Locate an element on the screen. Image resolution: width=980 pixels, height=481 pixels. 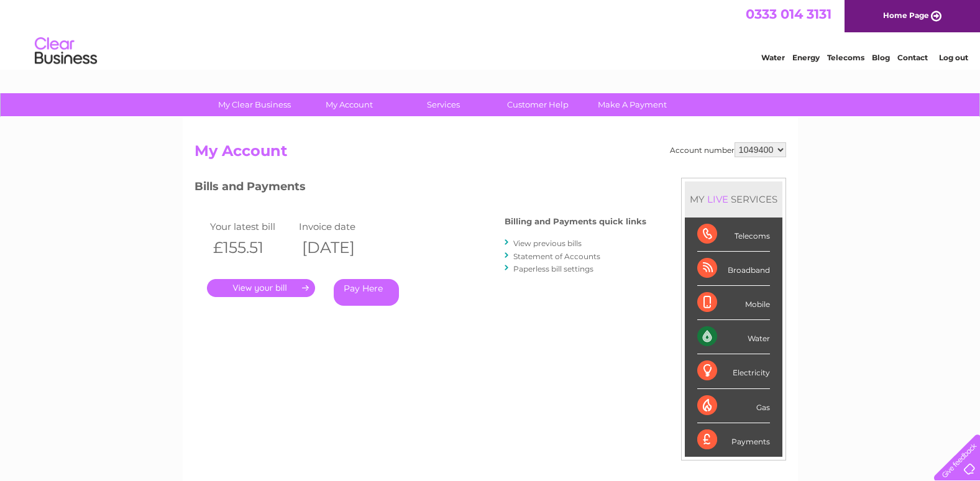
div: Broadband is located at coordinates (733, 268).